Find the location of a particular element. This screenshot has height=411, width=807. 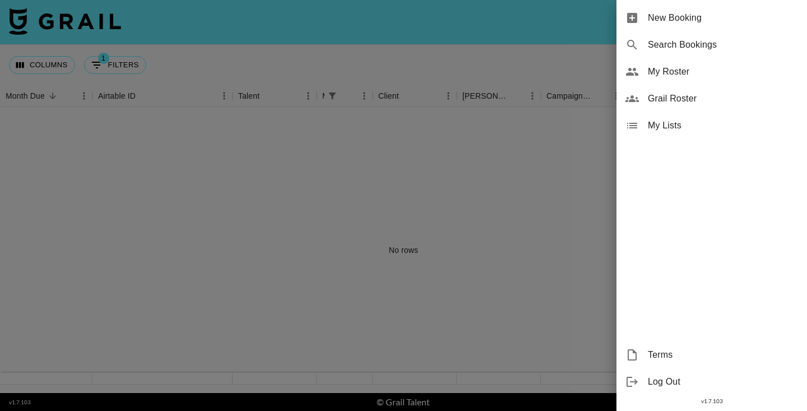

div: Terms is located at coordinates (711, 355).